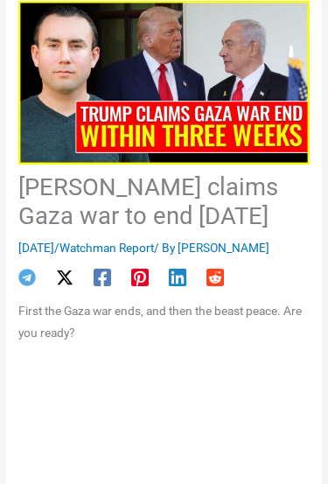  Describe the element at coordinates (164, 322) in the screenshot. I see `p: First the Gaza war ends, and then the beast peace. Are you ready?` at that location.